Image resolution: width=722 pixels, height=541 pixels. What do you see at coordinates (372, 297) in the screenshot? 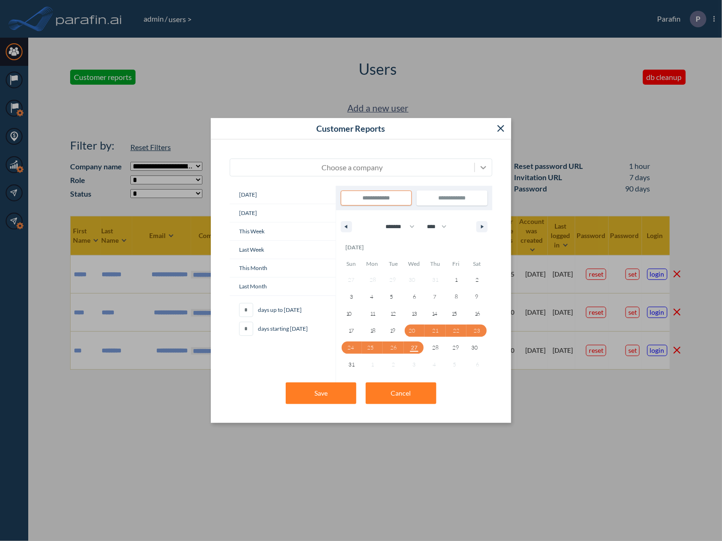
I see `button: 4` at bounding box center [372, 297].